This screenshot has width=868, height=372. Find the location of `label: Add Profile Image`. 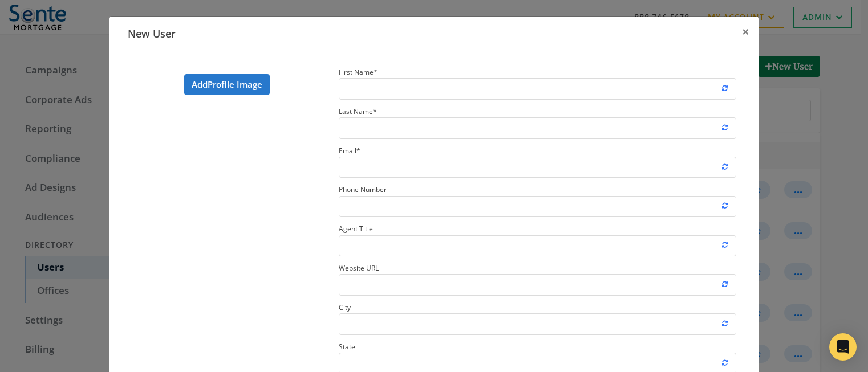

label: Add Profile Image is located at coordinates (227, 85).